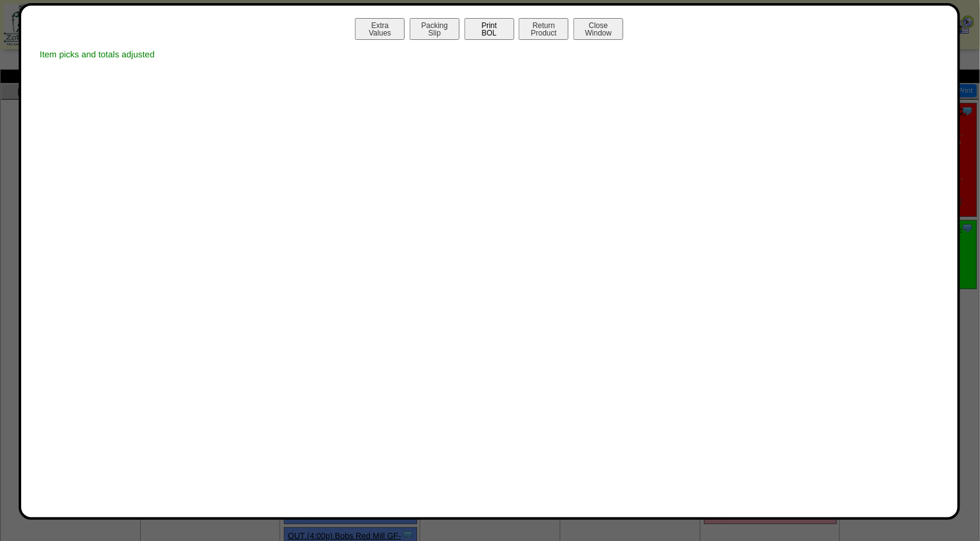 Image resolution: width=980 pixels, height=541 pixels. I want to click on button: CloseWindow, so click(599, 29).